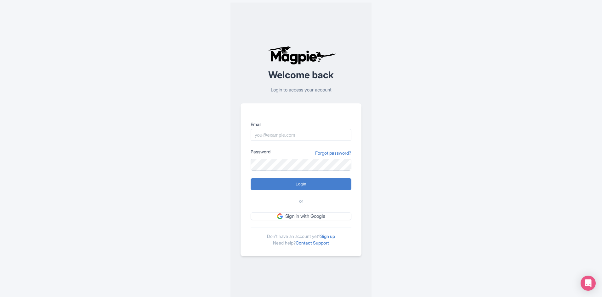 The width and height of the screenshot is (602, 297). What do you see at coordinates (260, 152) in the screenshot?
I see `label: Password` at bounding box center [260, 152].